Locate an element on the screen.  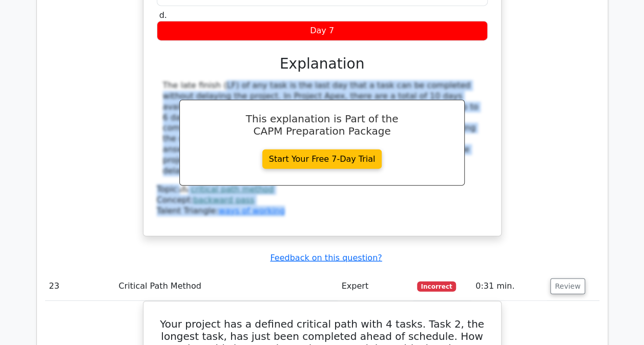
td: 0:31 min. is located at coordinates (509, 286).